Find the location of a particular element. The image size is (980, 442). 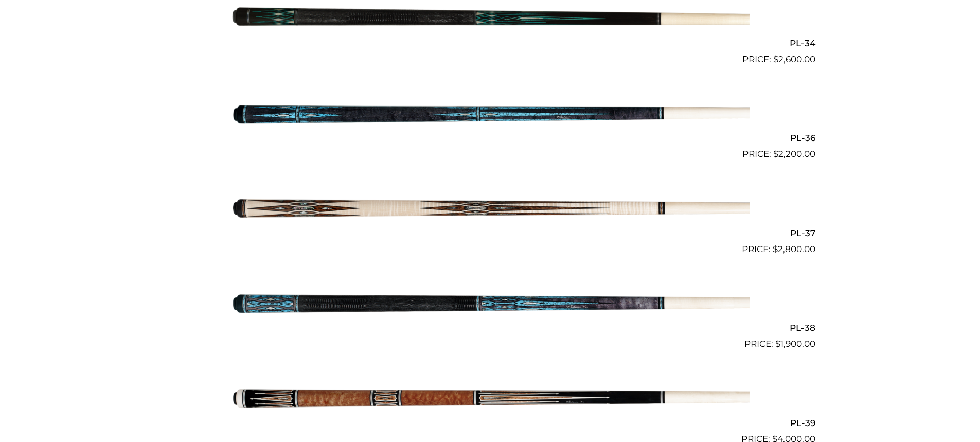

a: PL-38 $1,900.00 is located at coordinates (490, 306).